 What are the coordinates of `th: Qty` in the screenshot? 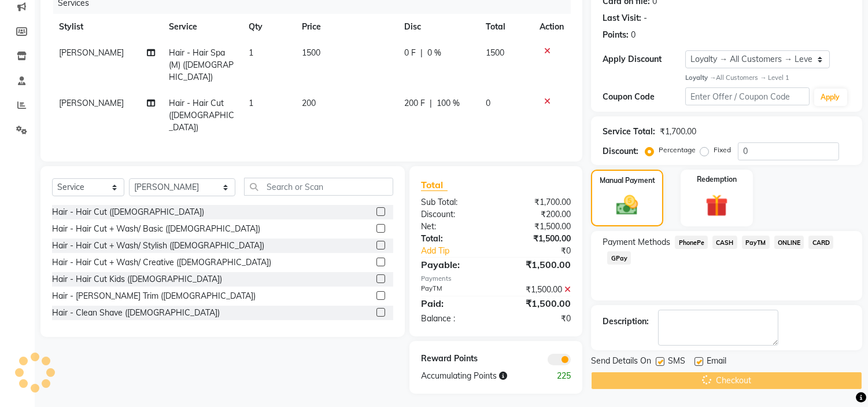 It's located at (269, 26).